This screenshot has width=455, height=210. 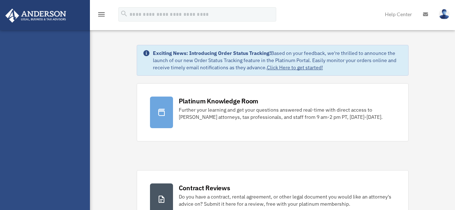 What do you see at coordinates (295, 68) in the screenshot?
I see `a: Click Here to get started!` at bounding box center [295, 68].